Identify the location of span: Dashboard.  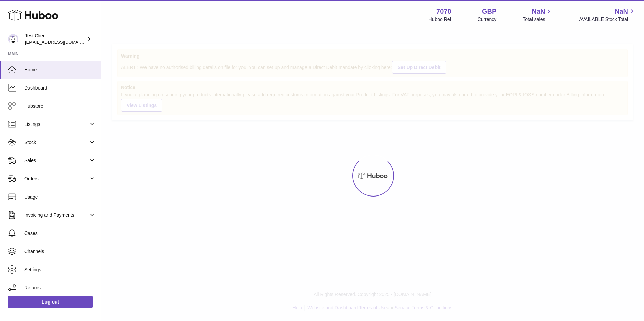
(60, 88).